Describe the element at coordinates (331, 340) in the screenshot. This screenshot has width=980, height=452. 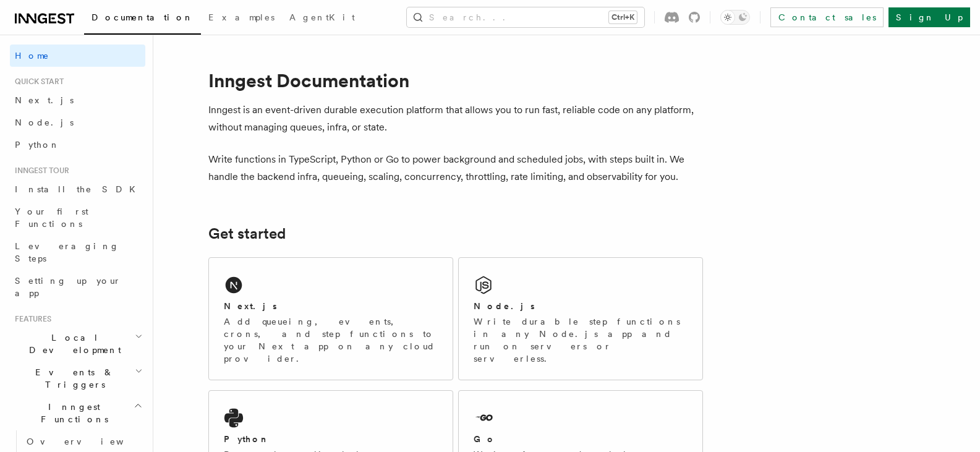
I see `p: Add queueing, events, crons, and step functions to your Next app on any cloud provider.` at that location.